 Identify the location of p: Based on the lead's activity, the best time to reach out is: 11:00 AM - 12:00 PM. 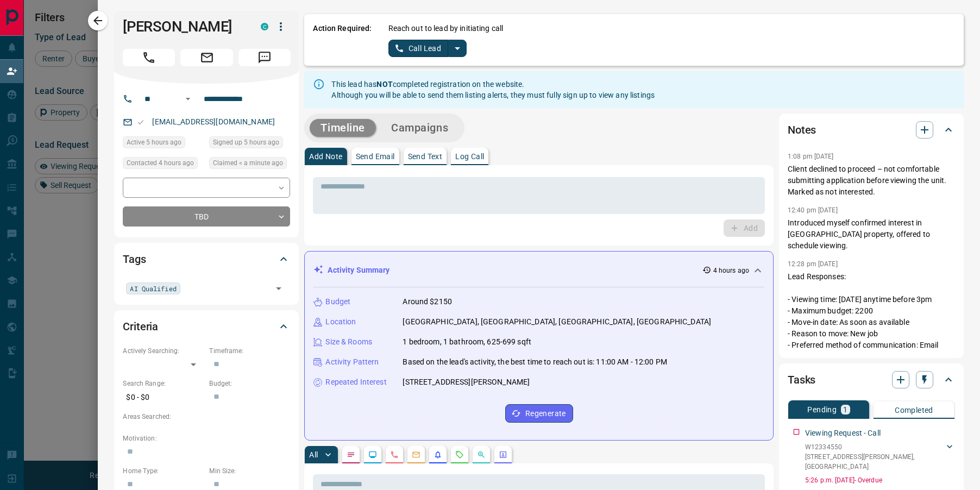
(535, 362).